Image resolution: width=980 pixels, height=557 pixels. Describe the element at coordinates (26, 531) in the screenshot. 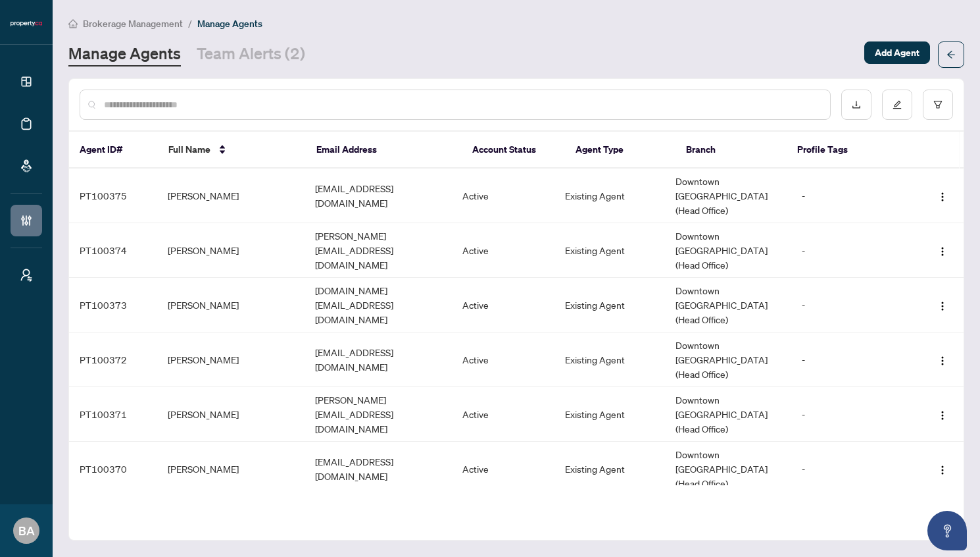

I see `span: BA` at that location.